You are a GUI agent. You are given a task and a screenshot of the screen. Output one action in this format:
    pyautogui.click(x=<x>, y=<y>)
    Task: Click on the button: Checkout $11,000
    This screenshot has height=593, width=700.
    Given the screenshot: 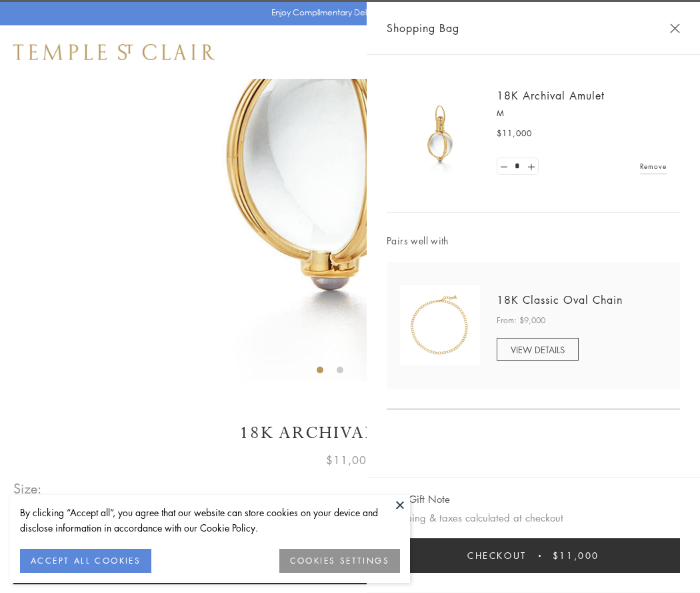 What is the action you would take?
    pyautogui.click(x=534, y=555)
    